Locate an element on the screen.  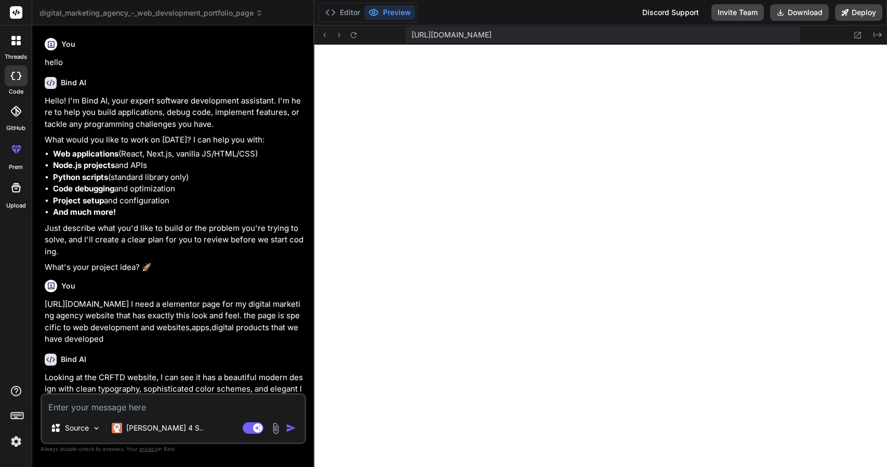
strong: Web applications is located at coordinates (86, 153).